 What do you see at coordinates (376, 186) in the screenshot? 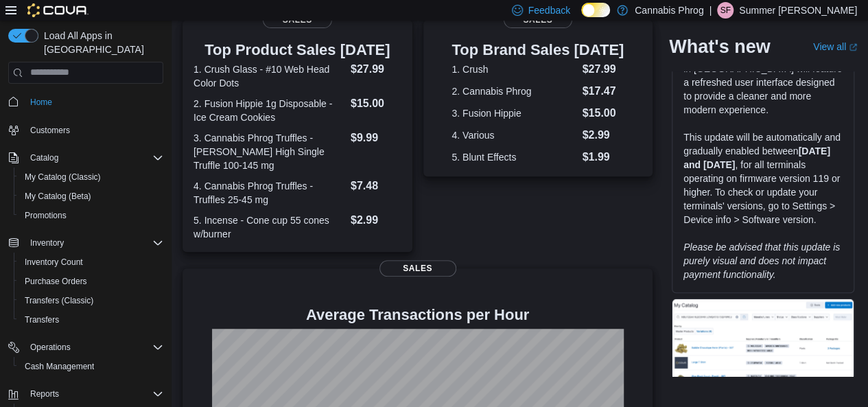
I see `dd: $7.48` at bounding box center [376, 186].